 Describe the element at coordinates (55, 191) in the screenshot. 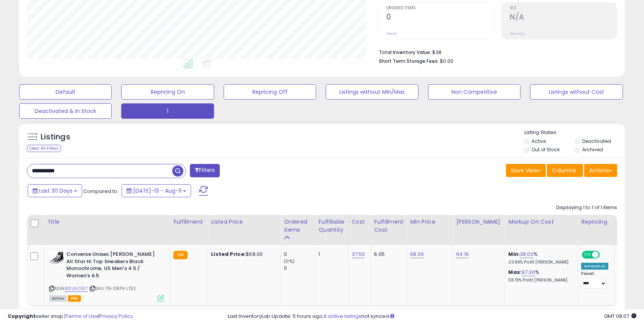

I see `span: Last 30 Days` at that location.